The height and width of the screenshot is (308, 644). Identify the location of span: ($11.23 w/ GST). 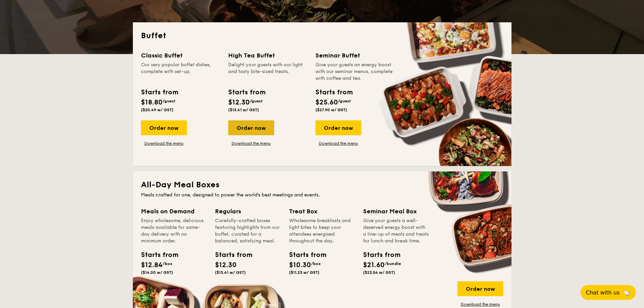
(304, 273).